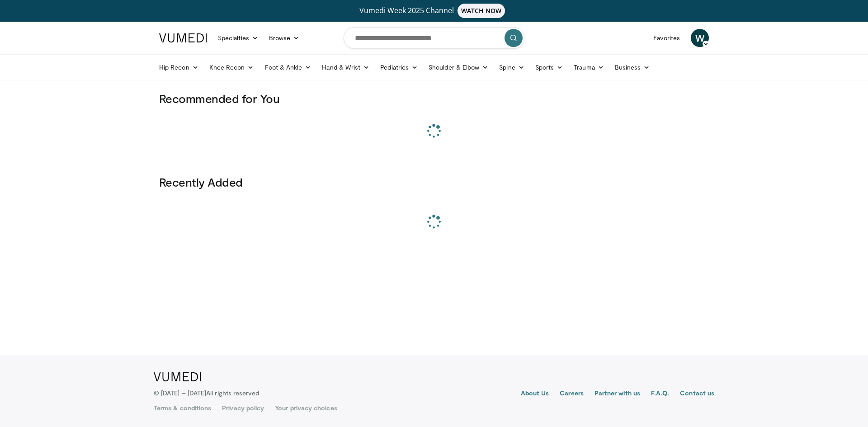  I want to click on a: Spine, so click(512, 67).